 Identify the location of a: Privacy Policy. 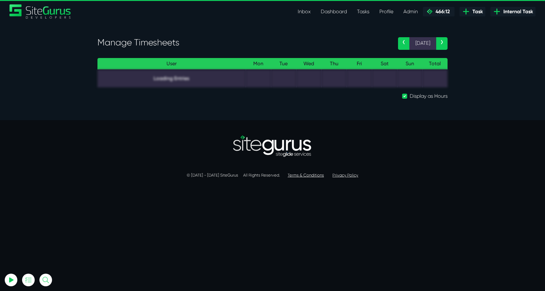
(345, 175).